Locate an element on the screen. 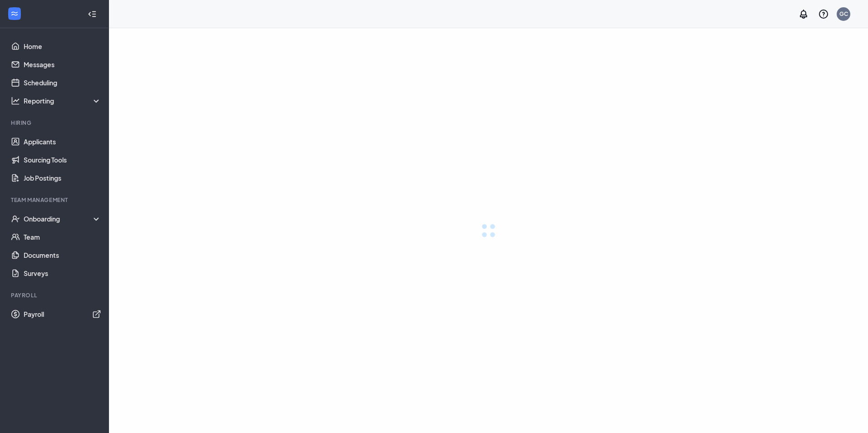 This screenshot has width=868, height=433. a: Scheduling is located at coordinates (62, 83).